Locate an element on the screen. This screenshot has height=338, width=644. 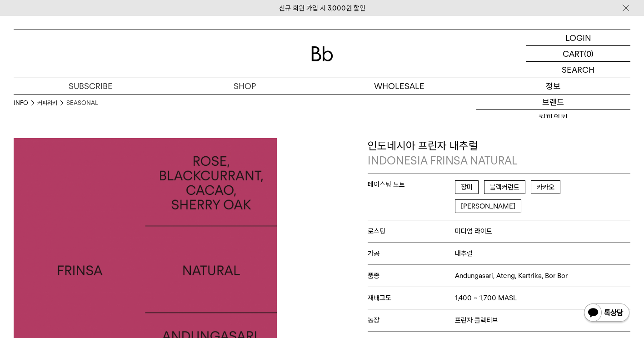
p: 정보 is located at coordinates (553, 86).